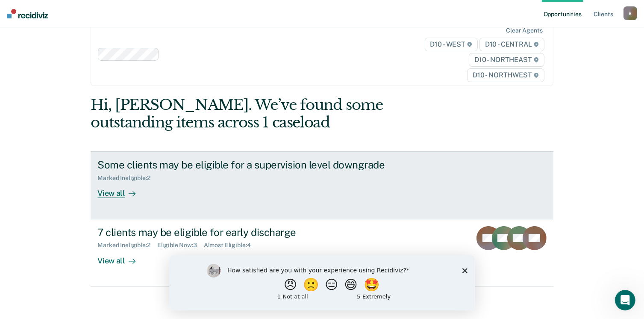  What do you see at coordinates (163, 30) in the screenshot?
I see `button: 3` at bounding box center [163, 30].